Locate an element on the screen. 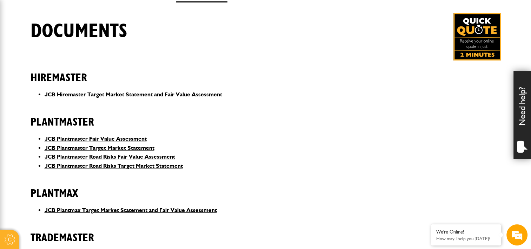  h2: Hiremaster is located at coordinates (266, 72).